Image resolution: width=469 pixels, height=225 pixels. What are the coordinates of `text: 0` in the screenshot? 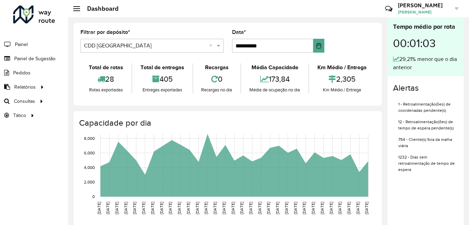 It's located at (93, 196).